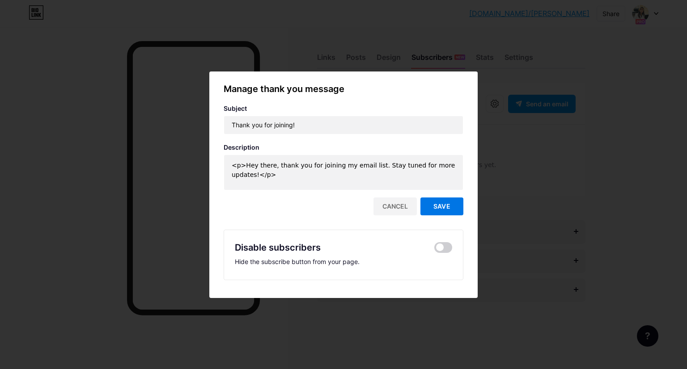 This screenshot has height=369, width=687. I want to click on div: Cancel, so click(395, 207).